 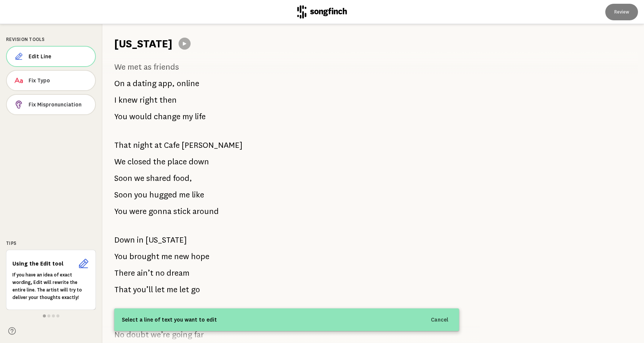 I want to click on span: online, so click(x=188, y=83).